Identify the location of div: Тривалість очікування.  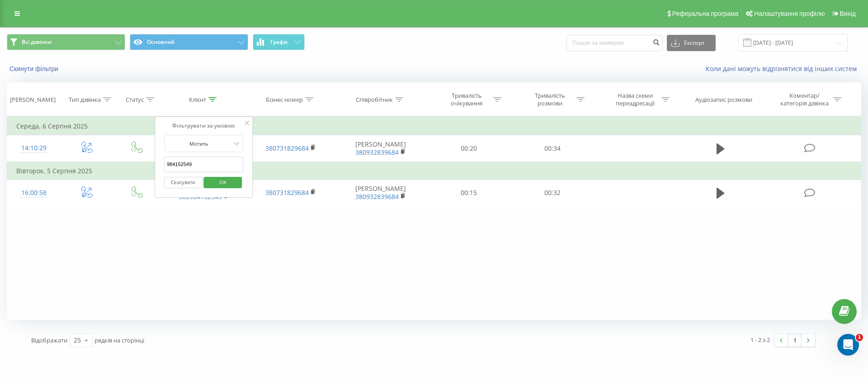
(466, 100).